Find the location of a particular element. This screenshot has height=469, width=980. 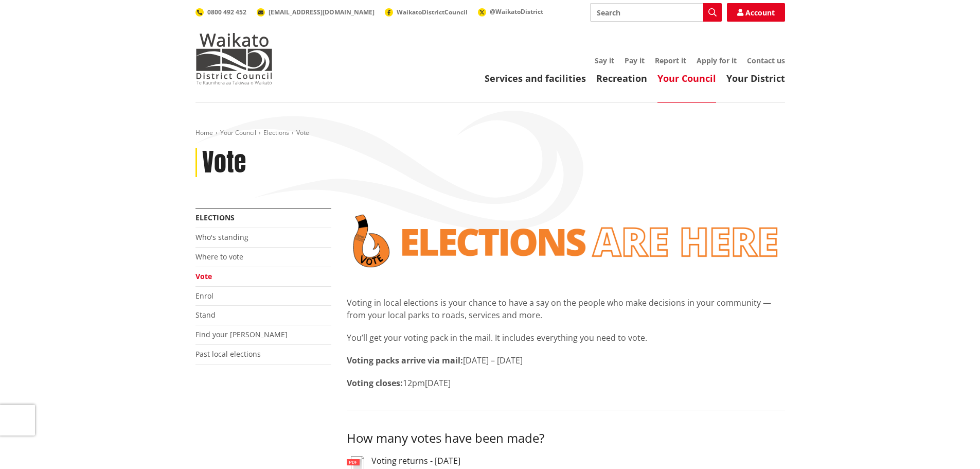

a: Recreation is located at coordinates (621, 78).